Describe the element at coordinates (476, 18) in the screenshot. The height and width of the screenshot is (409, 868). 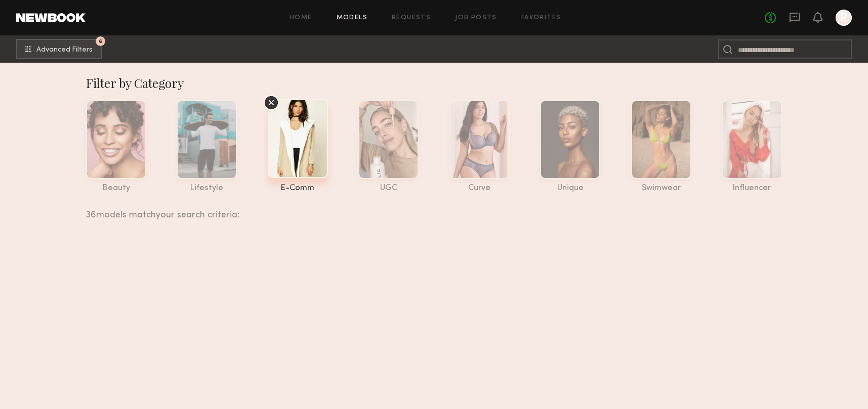
I see `a: Job Posts` at that location.